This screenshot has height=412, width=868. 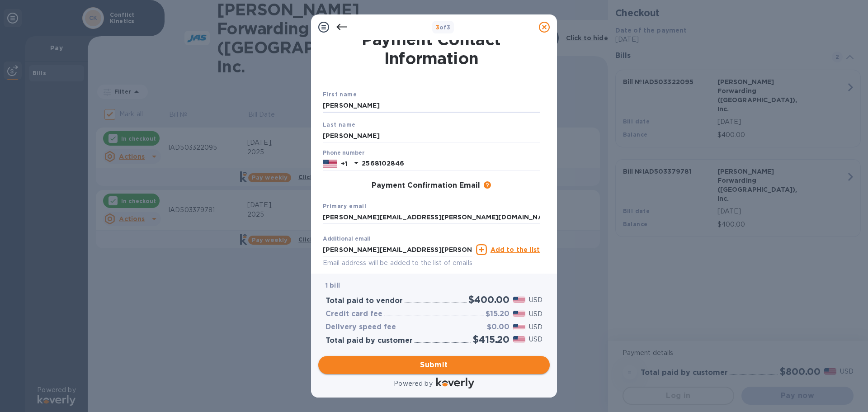 I want to click on input: Enter your first name, so click(x=431, y=106).